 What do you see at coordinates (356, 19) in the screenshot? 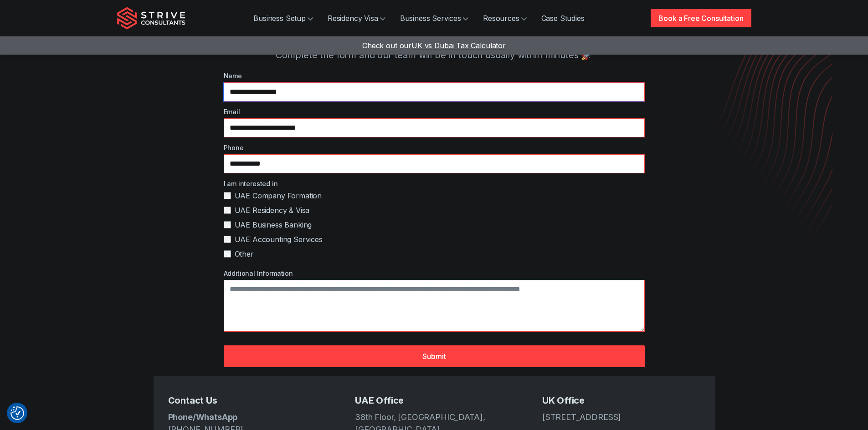
I see `a: Residency Visa` at bounding box center [356, 19].